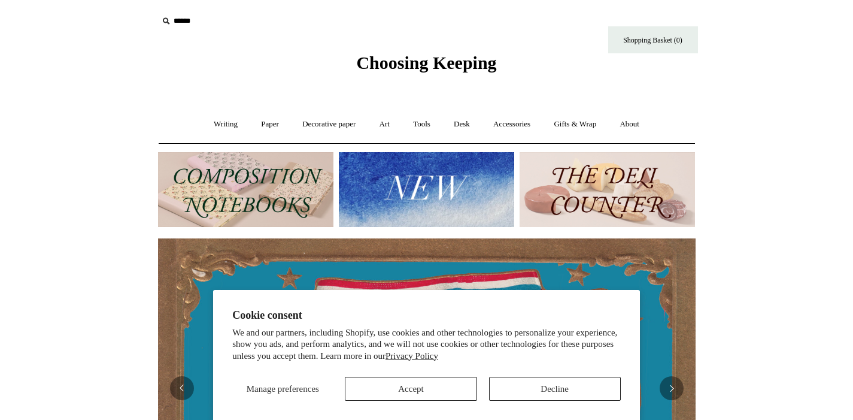  I want to click on button: Accept, so click(411, 389).